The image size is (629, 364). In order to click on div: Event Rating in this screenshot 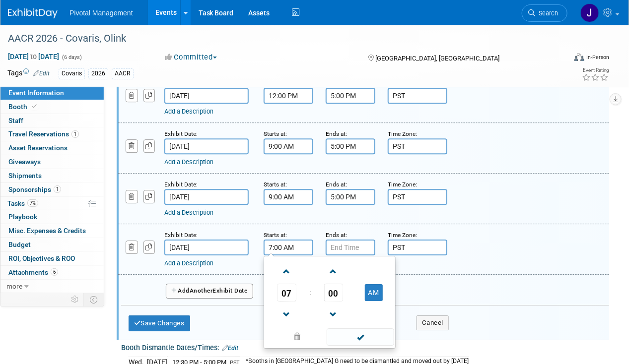, I will do `click(596, 71)`.